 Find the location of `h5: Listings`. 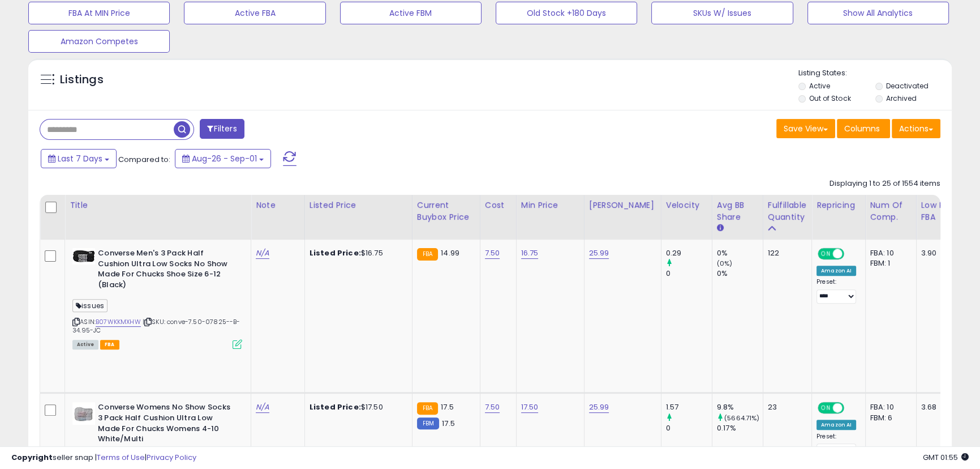

h5: Listings is located at coordinates (82, 80).